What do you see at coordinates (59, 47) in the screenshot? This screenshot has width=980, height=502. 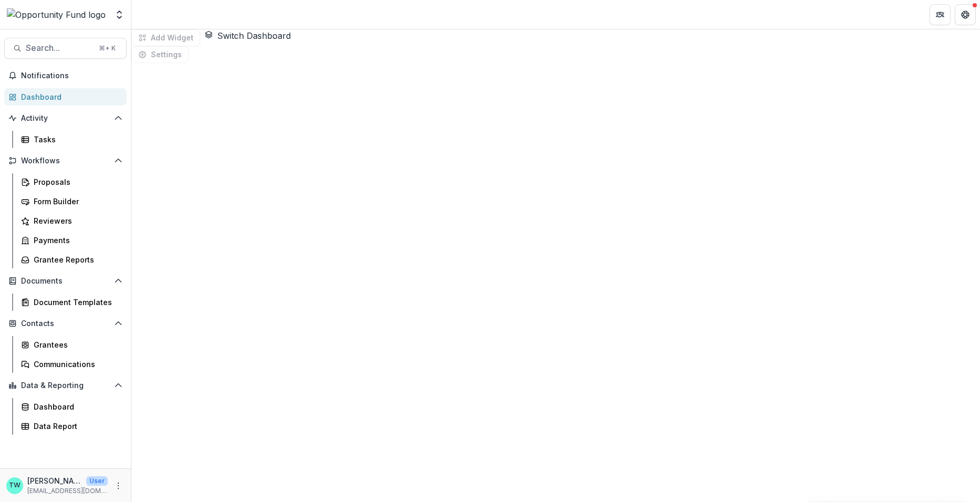 I see `span: Search...` at bounding box center [59, 47].